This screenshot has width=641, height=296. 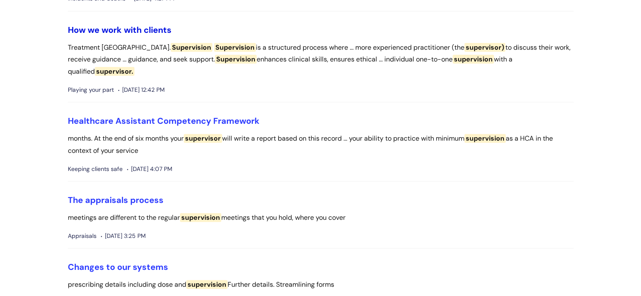 What do you see at coordinates (91, 90) in the screenshot?
I see `span: Playing your part` at bounding box center [91, 90].